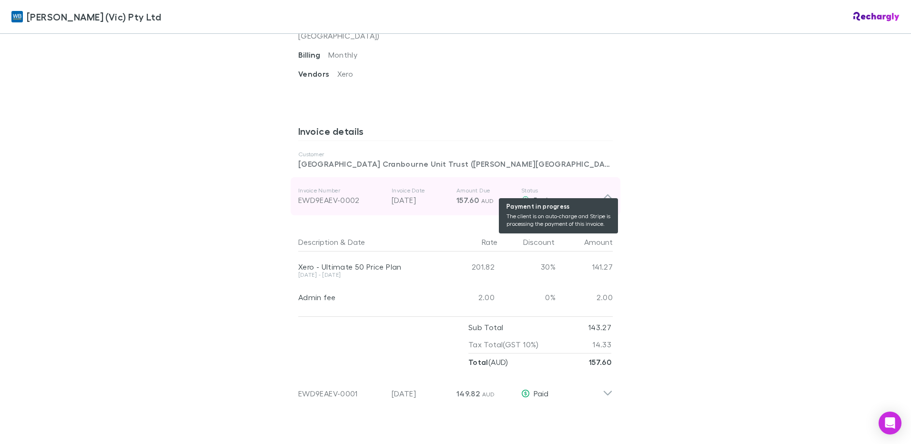  What do you see at coordinates (468, 200) in the screenshot?
I see `span: 157.60` at bounding box center [468, 200].